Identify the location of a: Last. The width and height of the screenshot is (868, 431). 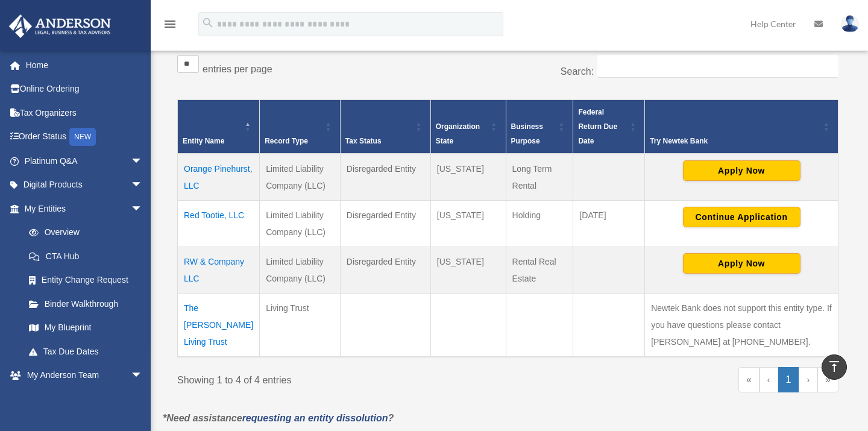
(828, 380).